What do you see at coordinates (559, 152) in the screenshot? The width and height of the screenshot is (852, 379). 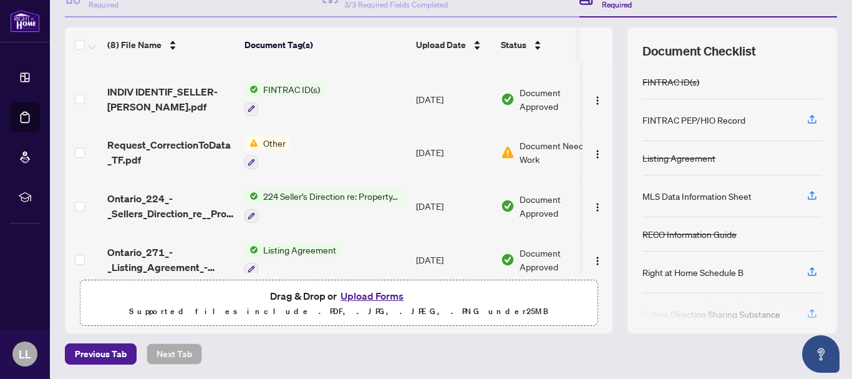 I see `span: Document Needs Work` at bounding box center [559, 152].